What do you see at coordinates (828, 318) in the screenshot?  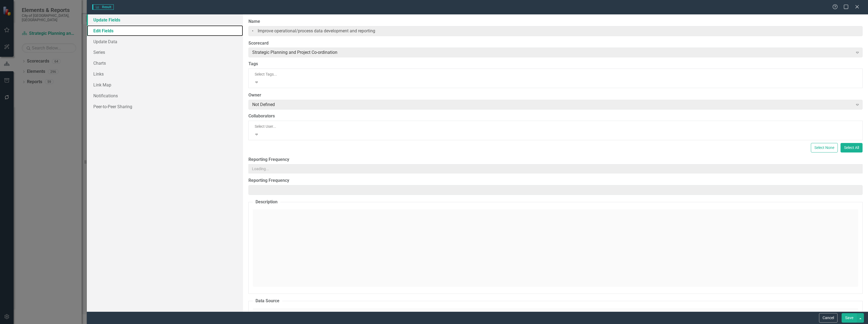 I see `button: Cancel` at bounding box center [828, 318].